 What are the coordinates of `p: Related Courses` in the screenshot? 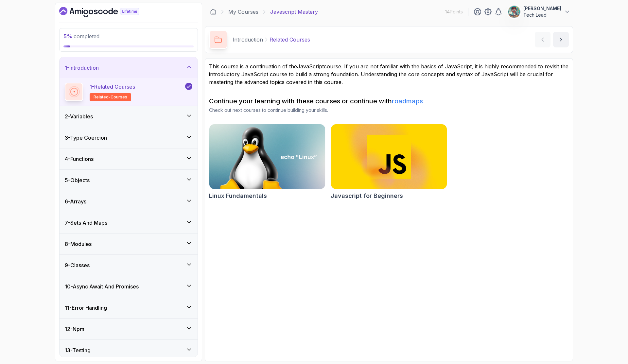 It's located at (290, 40).